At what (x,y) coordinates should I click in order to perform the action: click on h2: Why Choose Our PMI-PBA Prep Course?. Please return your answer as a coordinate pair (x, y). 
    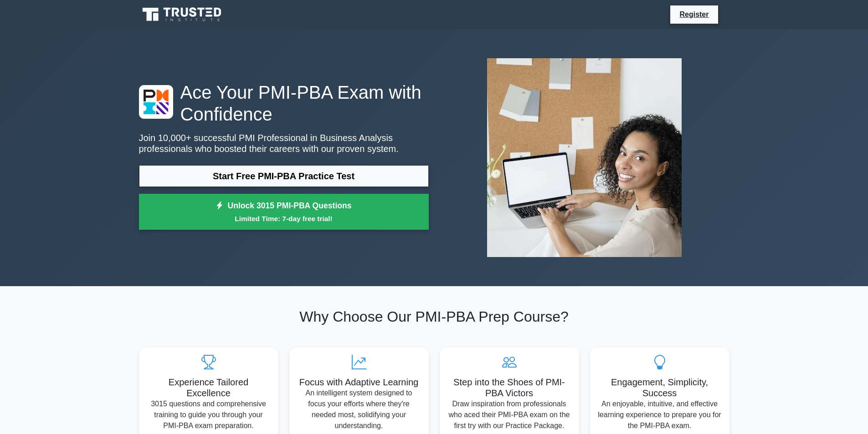
    Looking at the image, I should click on (434, 317).